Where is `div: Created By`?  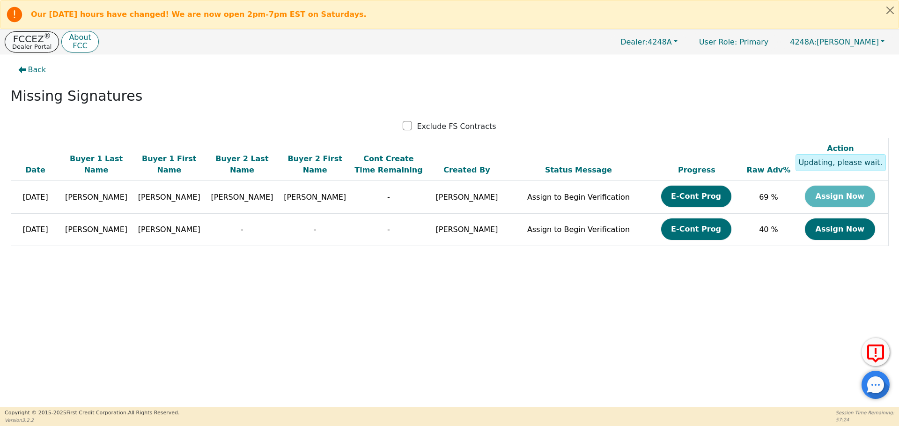
div: Created By is located at coordinates (467, 170).